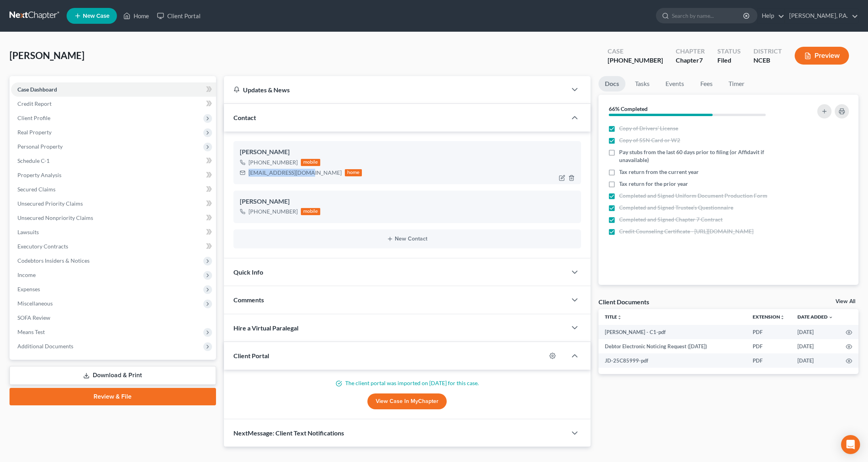 This screenshot has height=462, width=868. I want to click on a: Secured Claims, so click(114, 190).